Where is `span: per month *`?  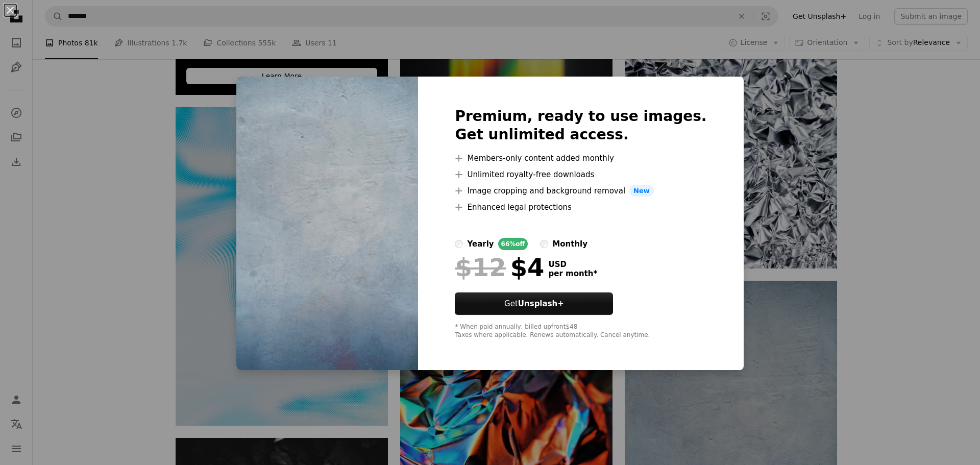 span: per month * is located at coordinates (573, 273).